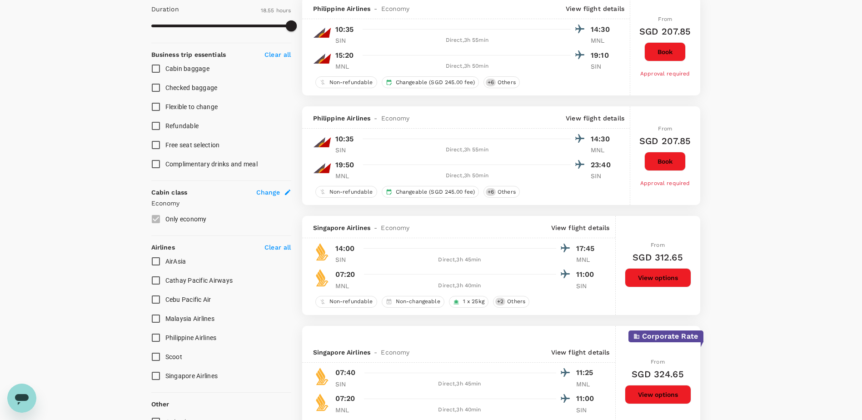 This screenshot has width=862, height=420. What do you see at coordinates (658, 257) in the screenshot?
I see `h6: SGD 312.65` at bounding box center [658, 257].